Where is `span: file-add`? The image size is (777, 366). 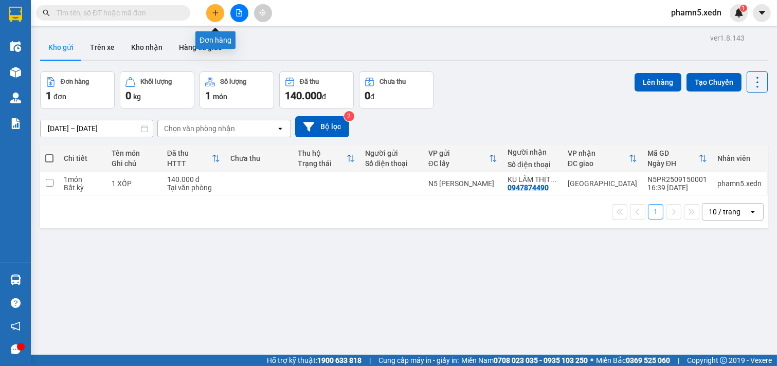
span: file-add is located at coordinates (239, 13).